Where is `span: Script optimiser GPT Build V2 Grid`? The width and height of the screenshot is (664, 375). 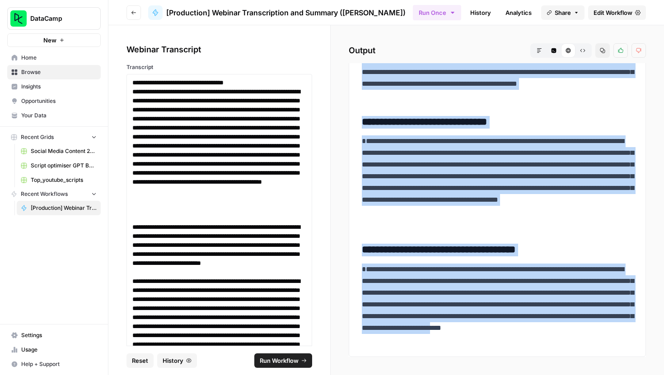
span: Script optimiser GPT Build V2 Grid is located at coordinates (64, 166).